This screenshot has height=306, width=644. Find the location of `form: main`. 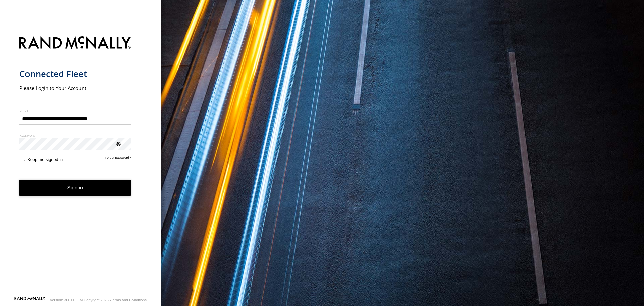

form: main is located at coordinates (80, 164).